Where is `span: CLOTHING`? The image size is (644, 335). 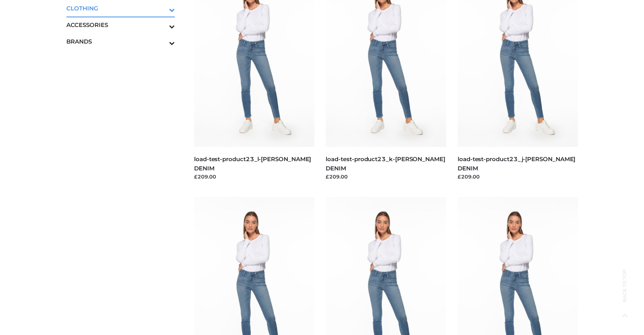
span: CLOTHING is located at coordinates (121, 8).